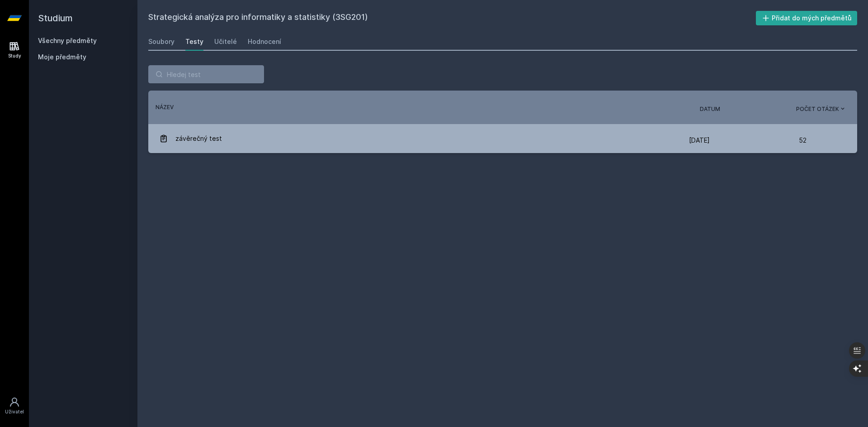 This screenshot has height=427, width=868. I want to click on div: Testy, so click(194, 42).